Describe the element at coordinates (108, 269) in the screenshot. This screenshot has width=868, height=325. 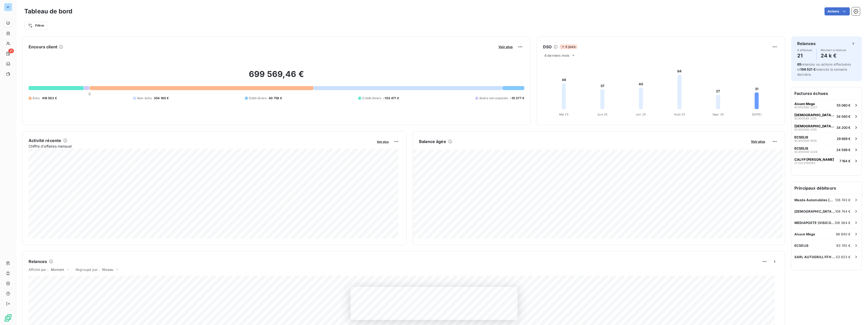
I see `span: Niveau` at that location.